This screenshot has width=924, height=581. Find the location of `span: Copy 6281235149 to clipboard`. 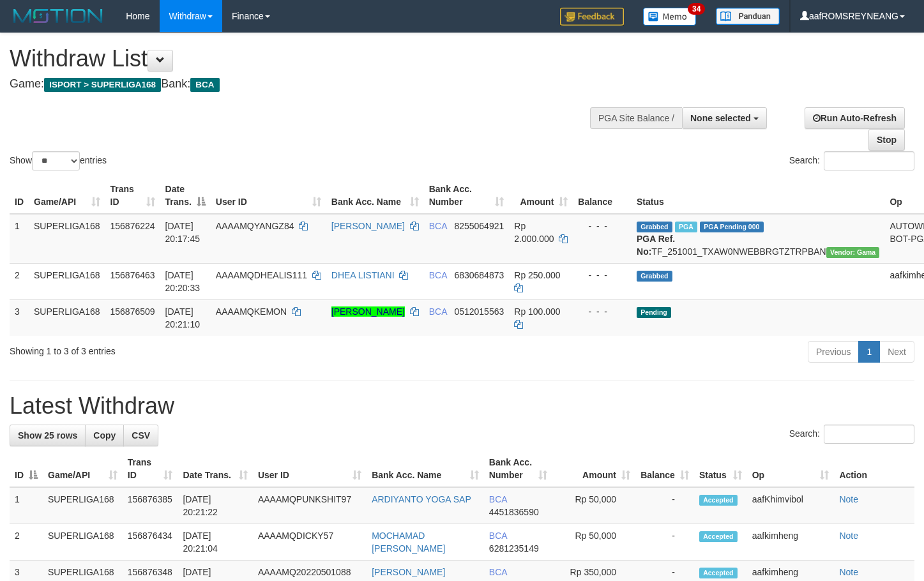

span: Copy 6281235149 to clipboard is located at coordinates (515, 549).